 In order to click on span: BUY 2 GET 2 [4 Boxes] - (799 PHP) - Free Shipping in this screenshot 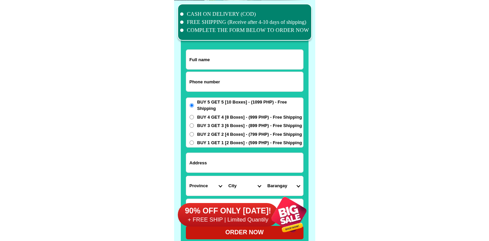, I will do `click(249, 134)`.